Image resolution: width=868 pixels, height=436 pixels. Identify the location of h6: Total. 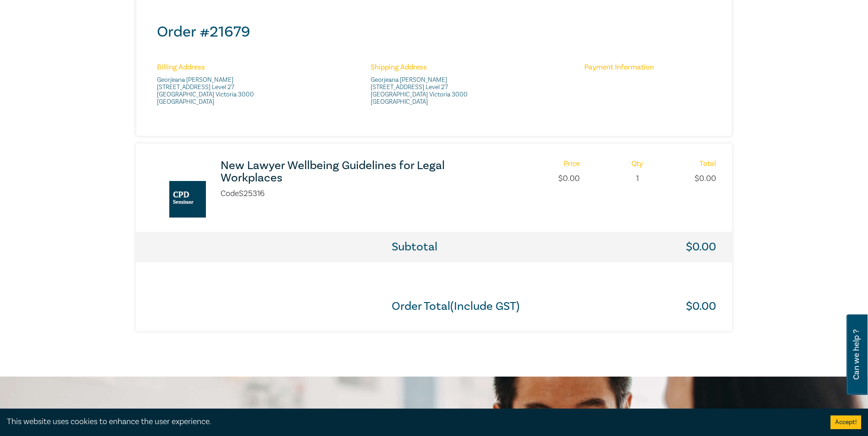
(705, 164).